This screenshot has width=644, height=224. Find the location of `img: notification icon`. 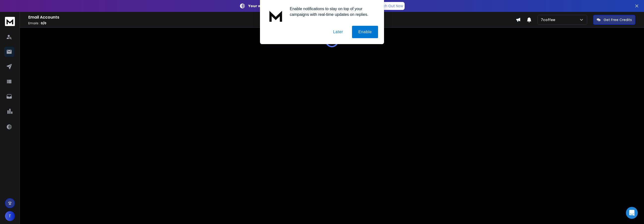

img: notification icon is located at coordinates (276, 16).